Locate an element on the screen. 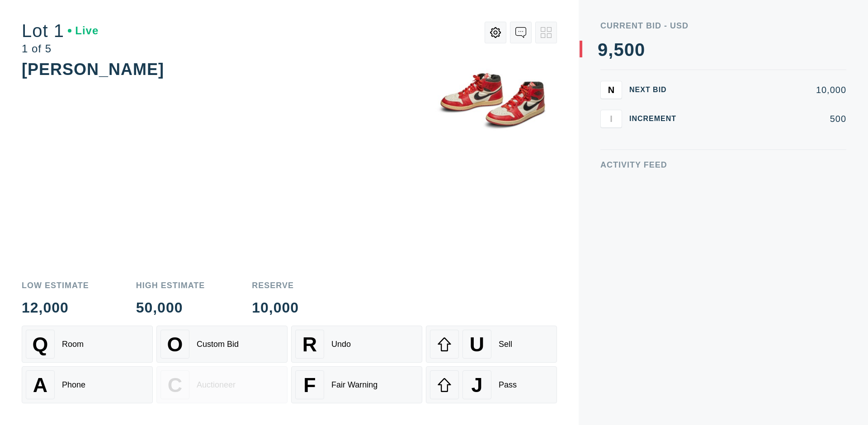 This screenshot has height=425, width=868. div: Custom Bid is located at coordinates (217, 344).